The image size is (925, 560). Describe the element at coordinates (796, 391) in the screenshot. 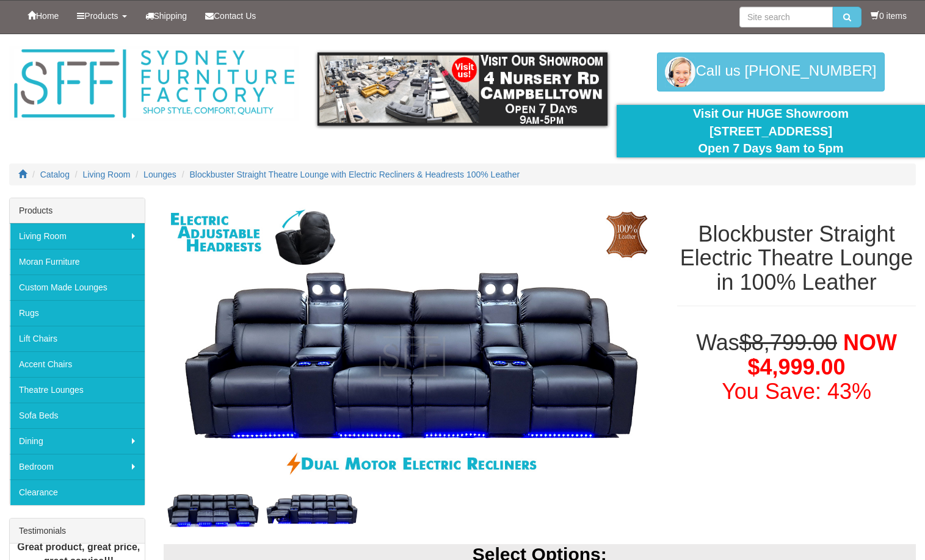

I see `font: You Save: 43%` at that location.